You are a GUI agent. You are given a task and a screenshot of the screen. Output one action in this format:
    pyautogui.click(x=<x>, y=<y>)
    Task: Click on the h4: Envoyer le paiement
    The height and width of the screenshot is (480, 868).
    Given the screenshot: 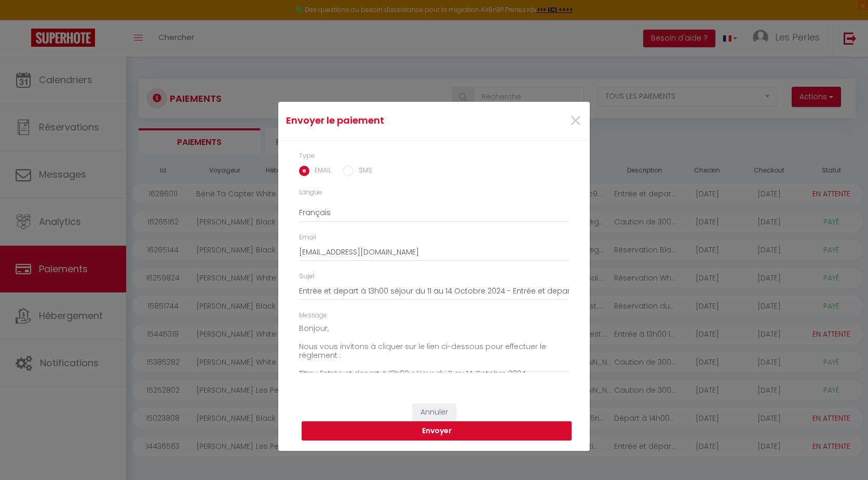 What is the action you would take?
    pyautogui.click(x=382, y=121)
    